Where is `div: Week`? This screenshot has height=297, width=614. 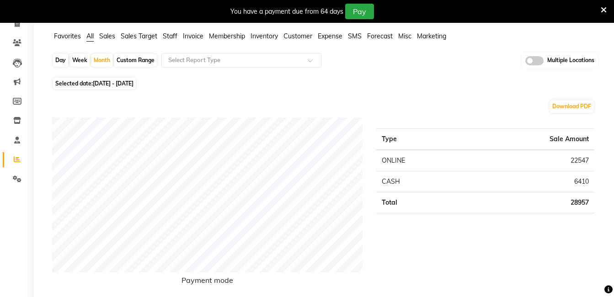
div: Week is located at coordinates (80, 60).